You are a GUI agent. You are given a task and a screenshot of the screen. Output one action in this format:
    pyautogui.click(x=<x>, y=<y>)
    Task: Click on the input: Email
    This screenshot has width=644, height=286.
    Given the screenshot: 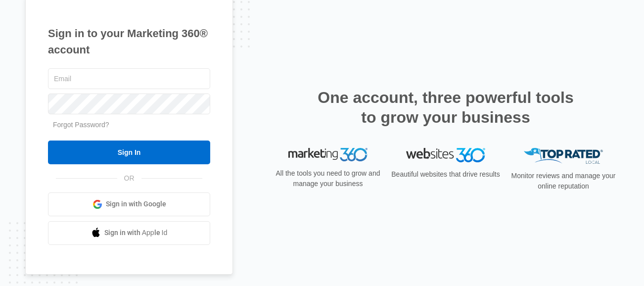 What is the action you would take?
    pyautogui.click(x=129, y=79)
    